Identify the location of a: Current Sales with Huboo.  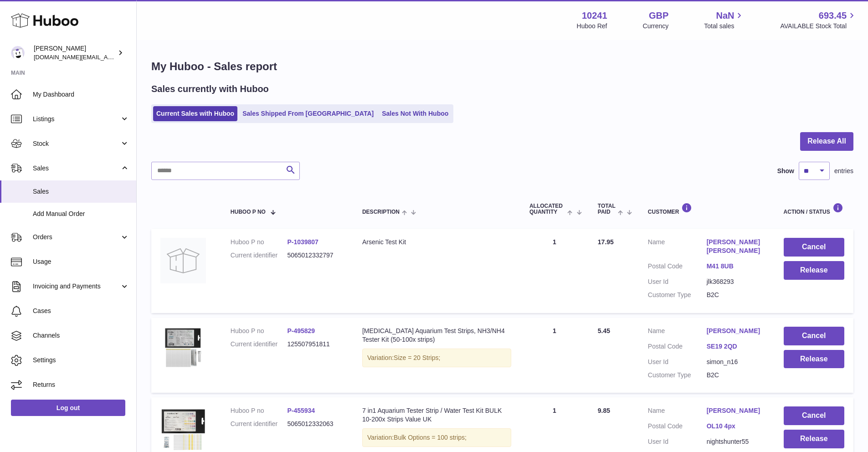
(195, 114).